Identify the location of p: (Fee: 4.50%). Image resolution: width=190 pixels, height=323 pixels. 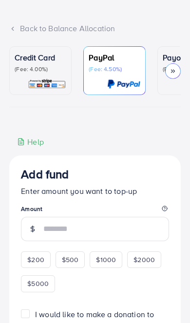
(114, 69).